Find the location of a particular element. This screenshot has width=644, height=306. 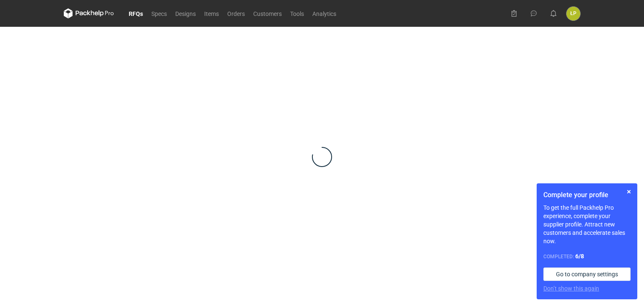

svg: Packhelp Pro is located at coordinates (89, 14).